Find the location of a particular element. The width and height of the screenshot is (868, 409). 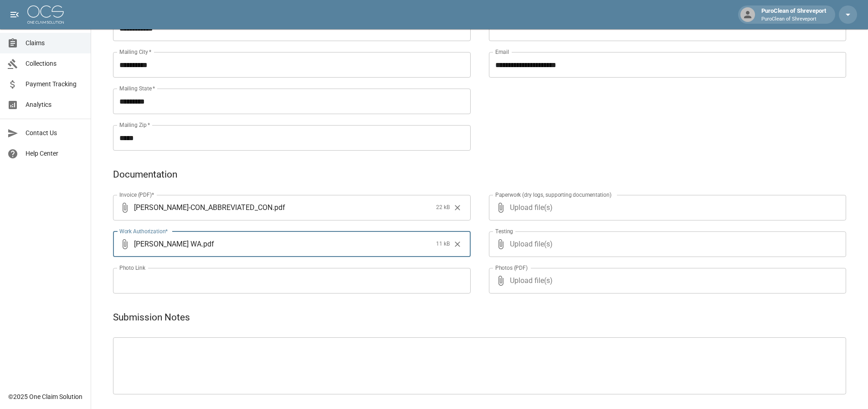

label: Mailing City is located at coordinates (135, 52).